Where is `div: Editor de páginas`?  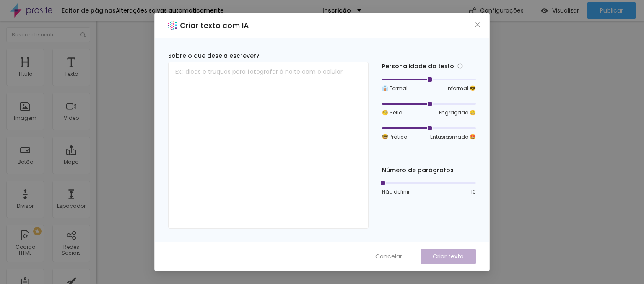 div: Editor de páginas is located at coordinates (86, 11).